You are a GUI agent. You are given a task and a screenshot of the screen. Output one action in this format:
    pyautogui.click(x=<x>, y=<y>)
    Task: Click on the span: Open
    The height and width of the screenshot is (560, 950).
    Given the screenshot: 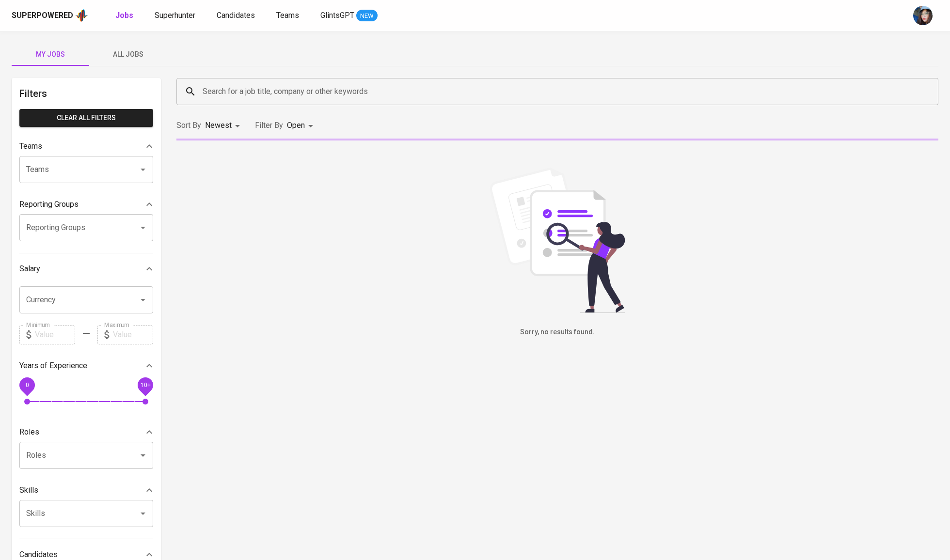 What is the action you would take?
    pyautogui.click(x=296, y=125)
    